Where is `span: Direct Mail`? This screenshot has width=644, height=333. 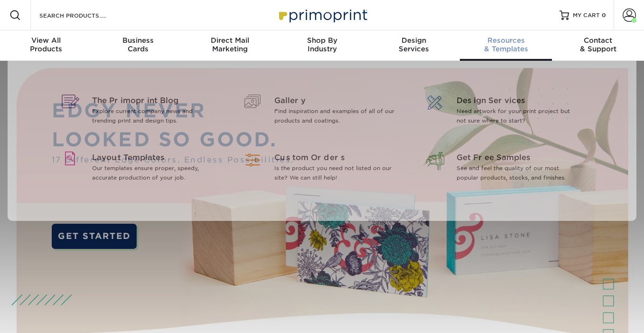
span: Direct Mail is located at coordinates (230, 40).